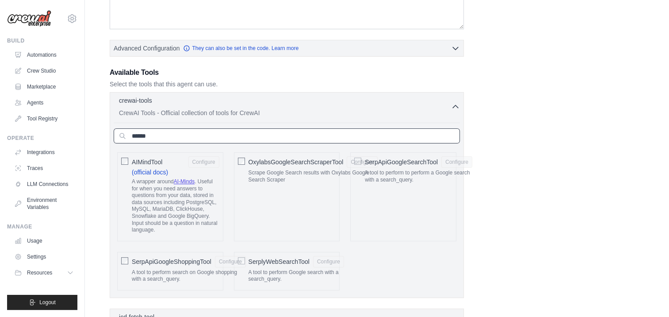 This screenshot has height=317, width=669. What do you see at coordinates (42, 138) in the screenshot?
I see `div: Operate` at bounding box center [42, 138].